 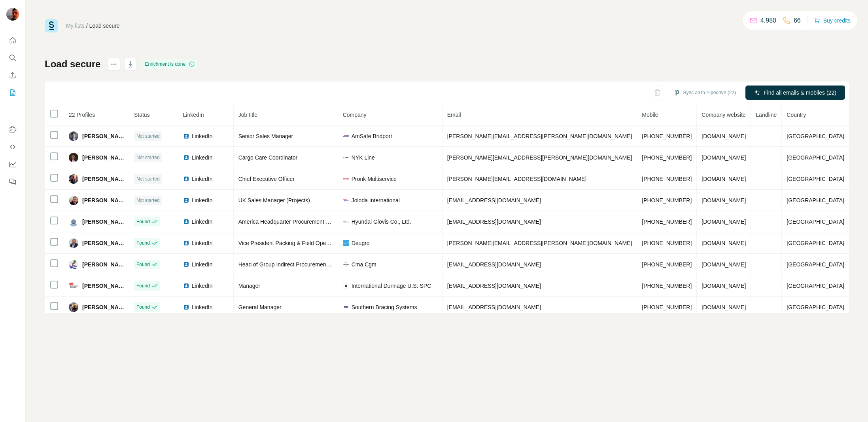 I want to click on span: AmSafe Bridport, so click(x=372, y=136).